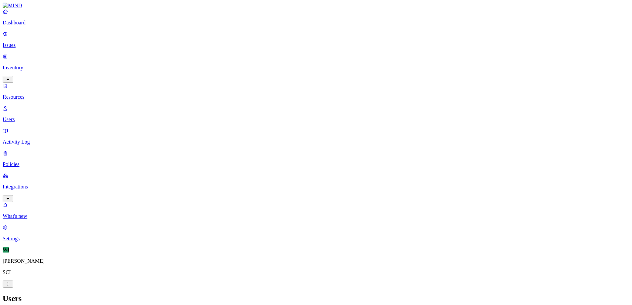 Image resolution: width=632 pixels, height=305 pixels. What do you see at coordinates (316, 97) in the screenshot?
I see `p: Resources` at bounding box center [316, 97].